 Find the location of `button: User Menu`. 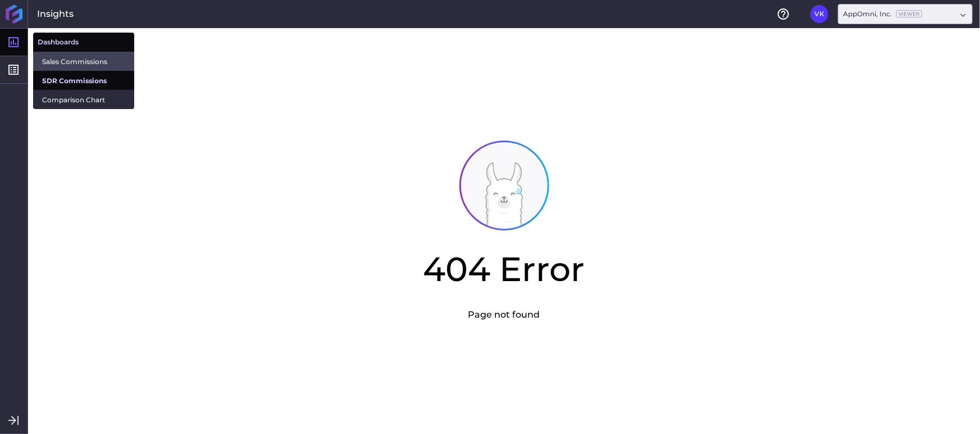

button: User Menu is located at coordinates (819, 14).